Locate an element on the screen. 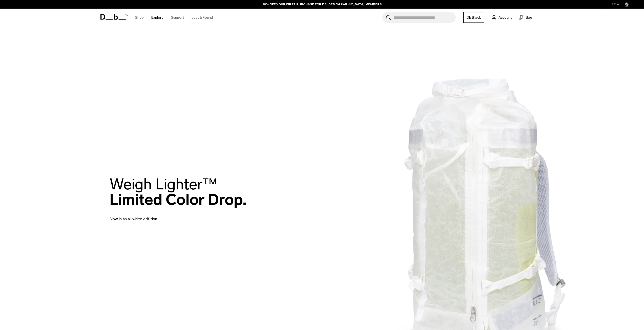 This screenshot has height=330, width=644. a: Shop is located at coordinates (139, 18).